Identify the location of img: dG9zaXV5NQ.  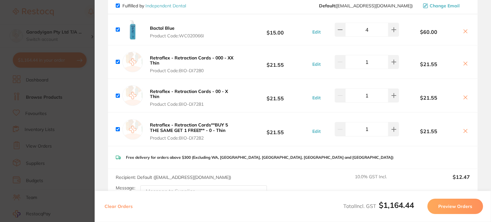
(133, 30).